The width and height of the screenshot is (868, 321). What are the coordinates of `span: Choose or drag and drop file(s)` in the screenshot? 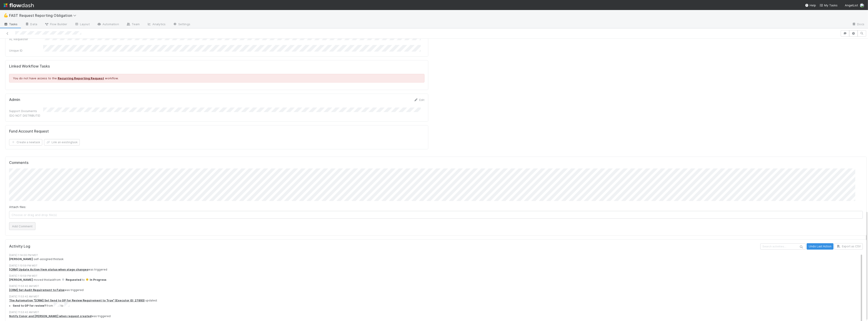 It's located at (436, 215).